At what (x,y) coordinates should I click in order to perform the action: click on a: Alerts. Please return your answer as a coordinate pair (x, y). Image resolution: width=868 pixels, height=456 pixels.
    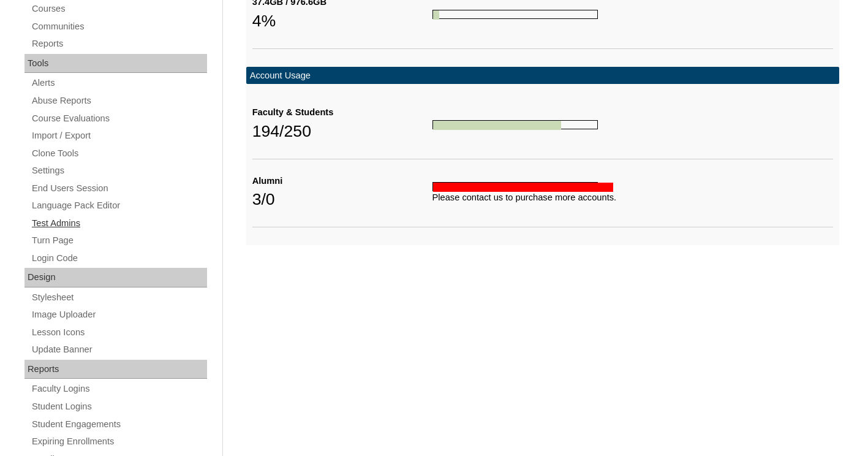
    Looking at the image, I should click on (119, 82).